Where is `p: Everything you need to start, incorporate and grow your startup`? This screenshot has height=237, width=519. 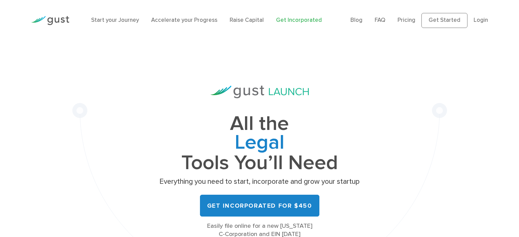
p: Everything you need to start, incorporate and grow your startup is located at coordinates (259, 182).